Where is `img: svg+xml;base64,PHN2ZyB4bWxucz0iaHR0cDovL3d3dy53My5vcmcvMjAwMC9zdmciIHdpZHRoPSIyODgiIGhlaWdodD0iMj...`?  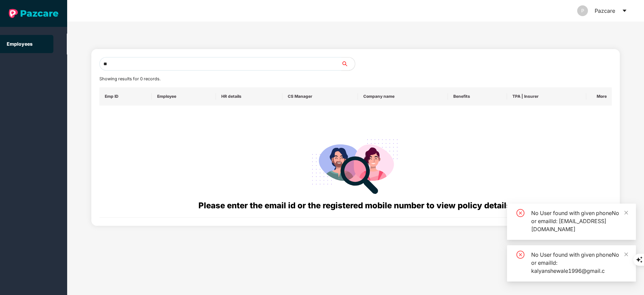 img: svg+xml;base64,PHN2ZyB4bWxucz0iaHR0cDovL3d3dy53My5vcmcvMjAwMC9zdmciIHdpZHRoPSIyODgiIGhlaWdodD0iMj... is located at coordinates (355, 165).